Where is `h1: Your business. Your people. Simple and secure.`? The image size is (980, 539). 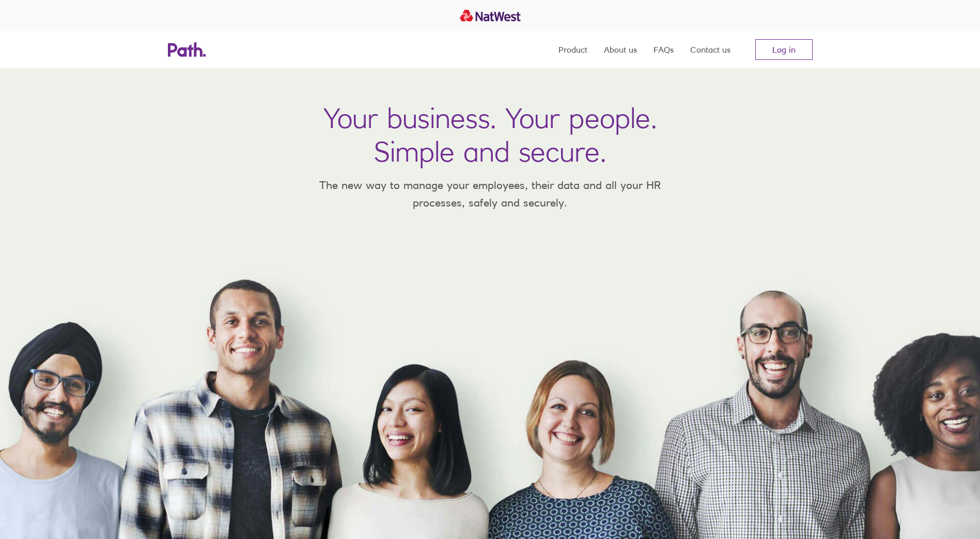
h1: Your business. Your people. Simple and secure. is located at coordinates (490, 135).